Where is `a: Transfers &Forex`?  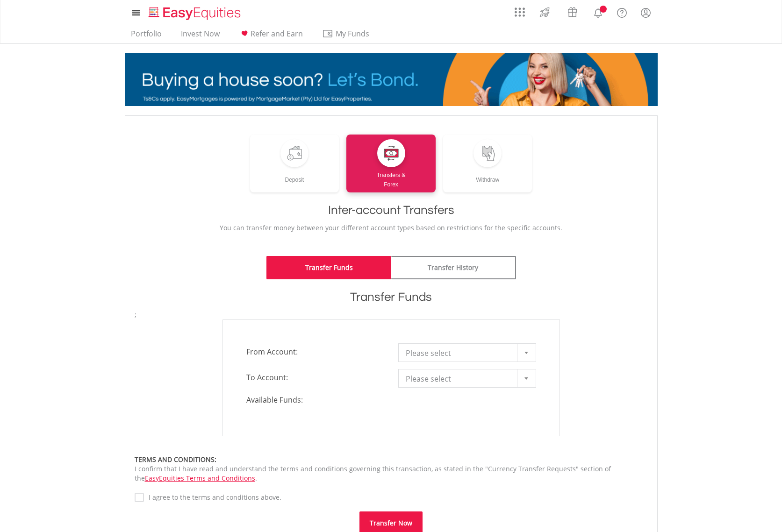 a: Transfers &Forex is located at coordinates (391, 163).